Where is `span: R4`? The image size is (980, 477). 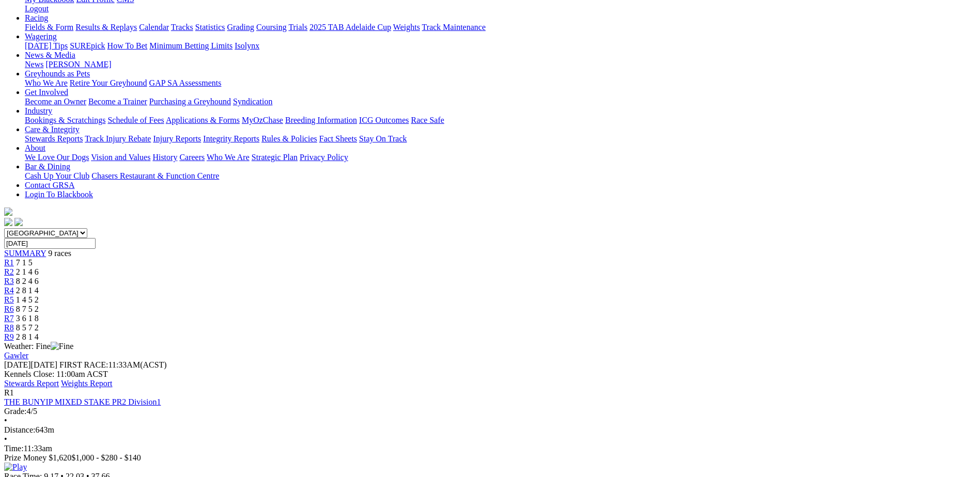 span: R4 is located at coordinates (9, 290).